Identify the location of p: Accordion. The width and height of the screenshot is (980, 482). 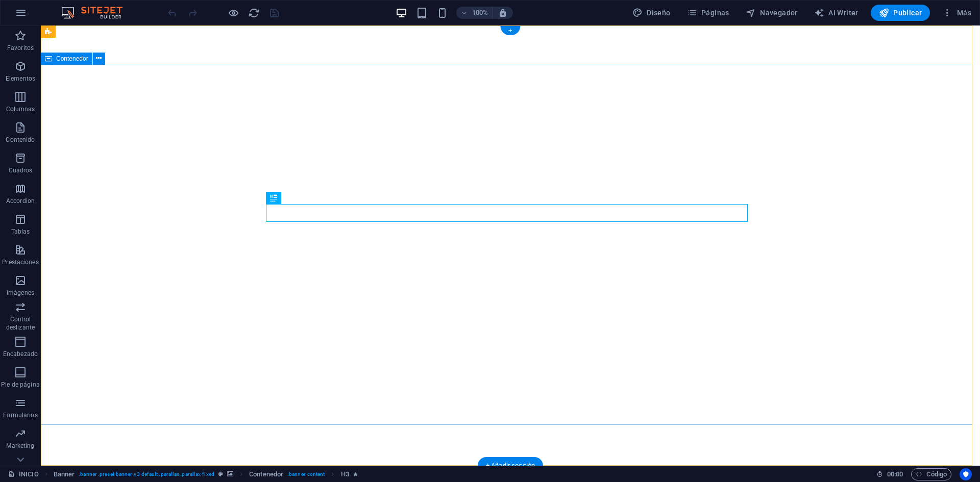
(20, 201).